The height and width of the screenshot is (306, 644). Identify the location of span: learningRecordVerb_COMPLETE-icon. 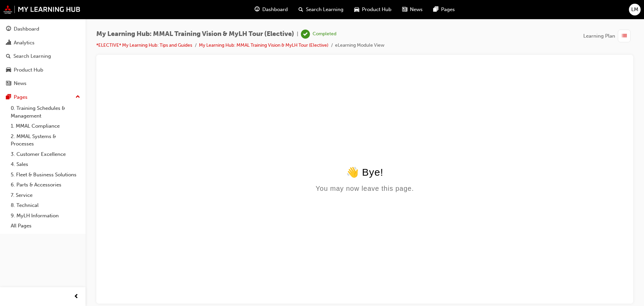
(305, 34).